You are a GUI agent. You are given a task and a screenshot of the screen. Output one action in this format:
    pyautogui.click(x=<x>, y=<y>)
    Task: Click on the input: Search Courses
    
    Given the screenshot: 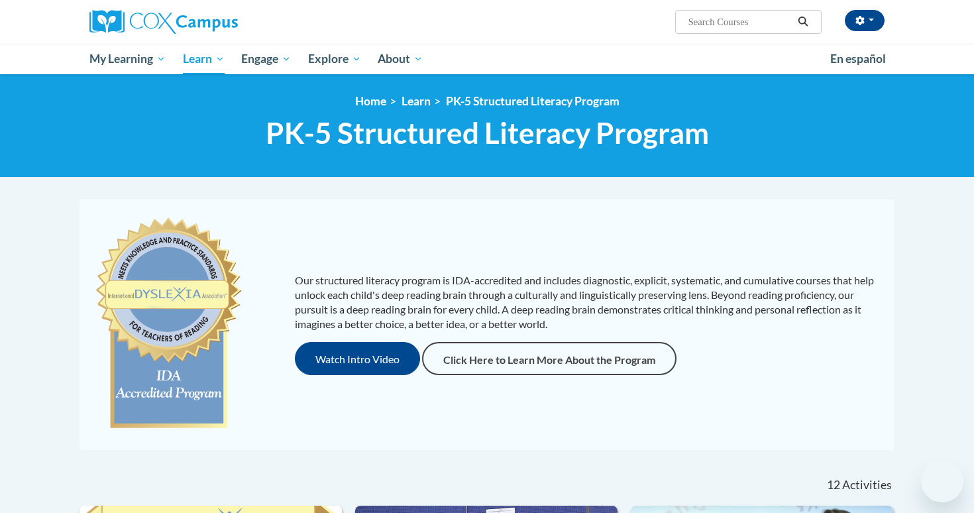 What is the action you would take?
    pyautogui.click(x=740, y=22)
    